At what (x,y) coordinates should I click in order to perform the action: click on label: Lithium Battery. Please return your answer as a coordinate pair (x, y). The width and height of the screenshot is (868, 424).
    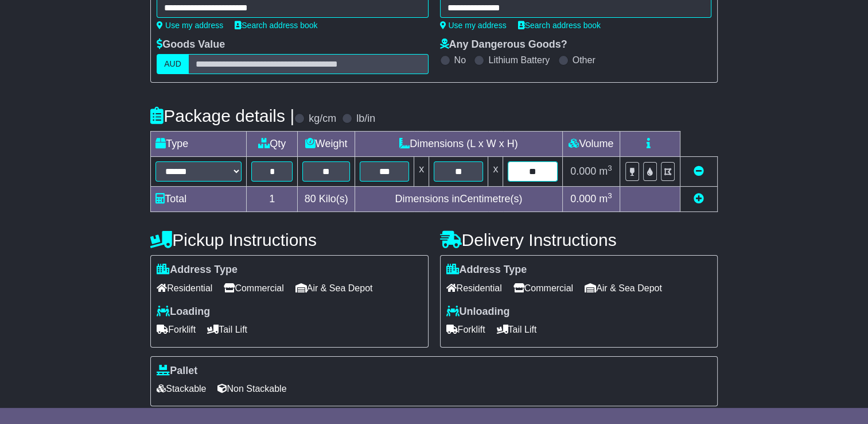
    Looking at the image, I should click on (519, 60).